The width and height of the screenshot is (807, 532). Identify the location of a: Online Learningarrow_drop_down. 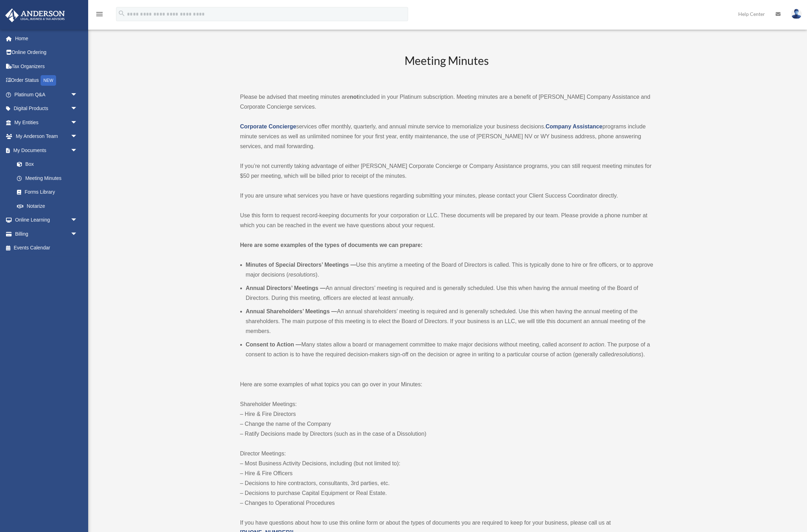
(47, 220).